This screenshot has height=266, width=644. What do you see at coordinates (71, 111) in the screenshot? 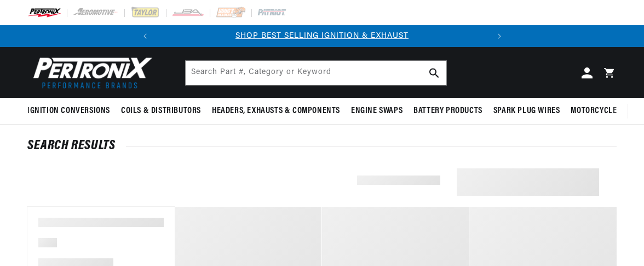
I see `summary: Ignition Conversions` at bounding box center [71, 111].